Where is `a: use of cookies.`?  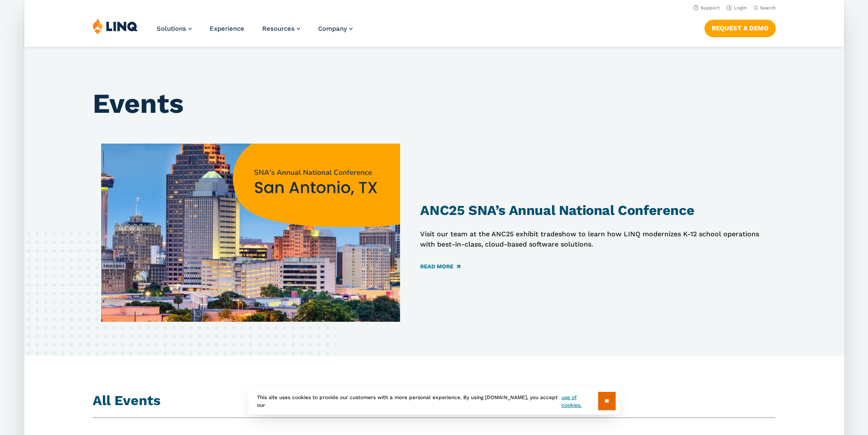 a: use of cookies. is located at coordinates (579, 401).